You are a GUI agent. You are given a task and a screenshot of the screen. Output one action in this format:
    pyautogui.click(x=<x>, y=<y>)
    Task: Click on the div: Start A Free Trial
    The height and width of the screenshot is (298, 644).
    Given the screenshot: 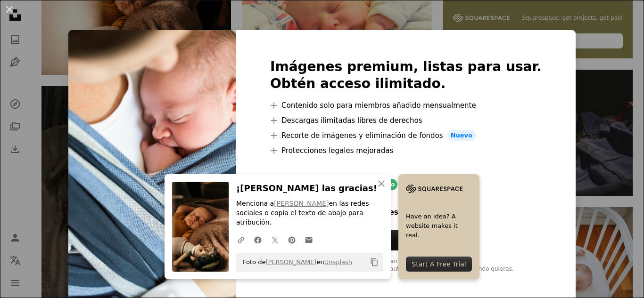 What is the action you would take?
    pyautogui.click(x=439, y=264)
    